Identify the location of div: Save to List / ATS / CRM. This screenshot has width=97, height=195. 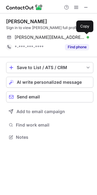
(50, 67).